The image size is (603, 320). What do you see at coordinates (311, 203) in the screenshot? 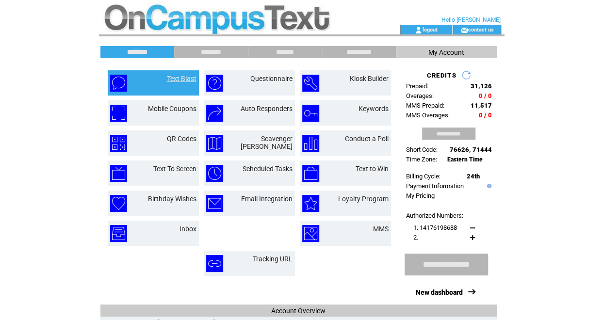
I see `img: loyalty-program.png` at bounding box center [311, 203].